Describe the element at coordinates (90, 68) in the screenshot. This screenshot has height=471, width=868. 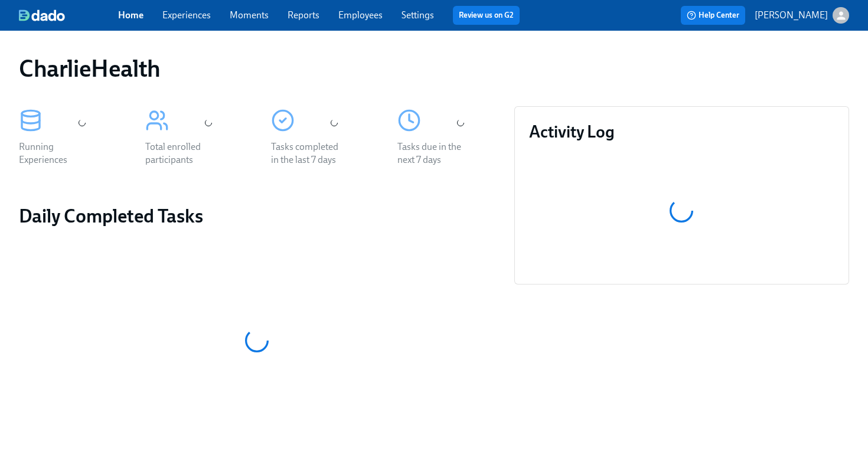
I see `h1: CharlieHealth` at that location.